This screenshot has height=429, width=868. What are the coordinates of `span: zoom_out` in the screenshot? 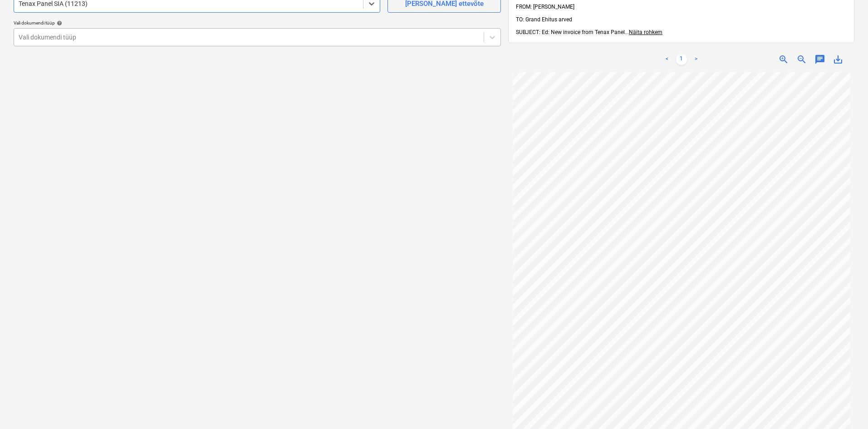 It's located at (802, 59).